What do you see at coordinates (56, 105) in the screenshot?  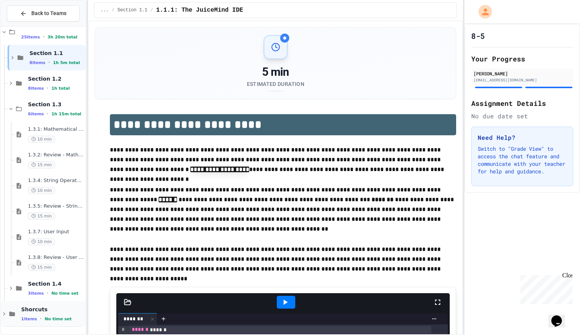 I see `span: Section 1.3` at bounding box center [56, 105].